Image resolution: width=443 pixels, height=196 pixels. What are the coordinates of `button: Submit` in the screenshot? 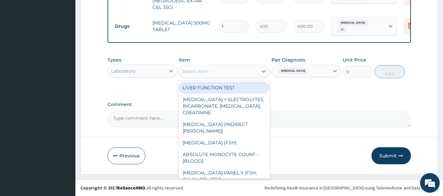 It's located at (391, 156).